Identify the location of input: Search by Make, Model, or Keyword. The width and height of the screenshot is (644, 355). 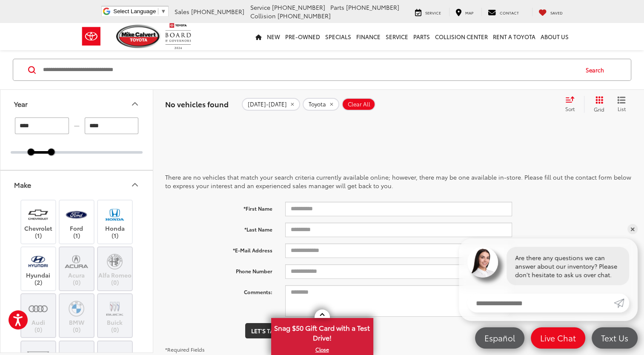
(309, 70).